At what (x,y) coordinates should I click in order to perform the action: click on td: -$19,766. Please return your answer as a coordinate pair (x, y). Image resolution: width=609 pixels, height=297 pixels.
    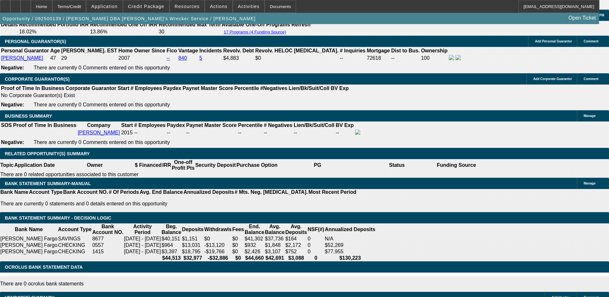
    Looking at the image, I should click on (218, 251).